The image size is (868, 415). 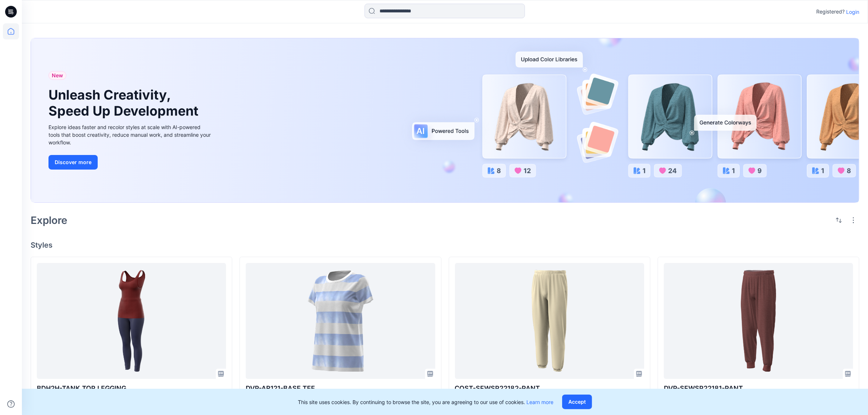 I want to click on a: Learn more, so click(x=540, y=402).